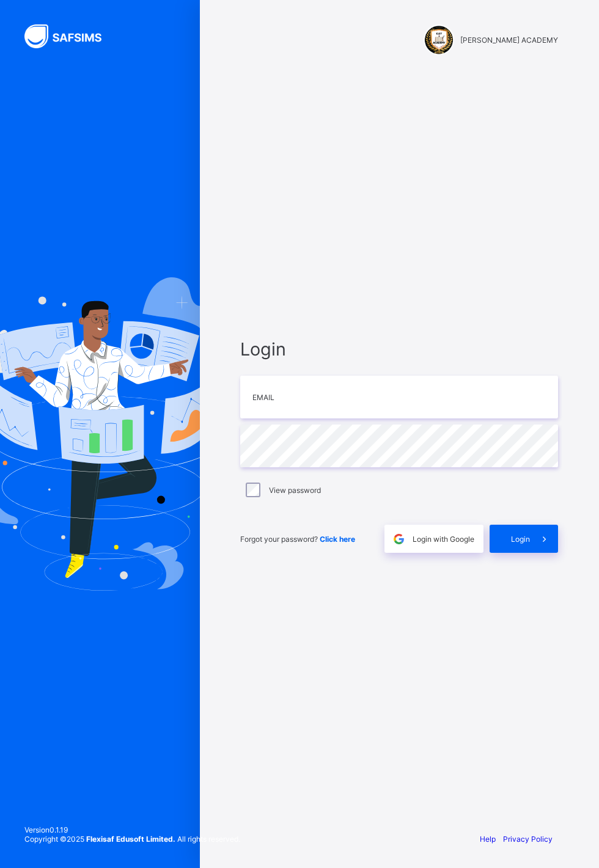 The image size is (599, 868). I want to click on a: Privacy Policy, so click(527, 839).